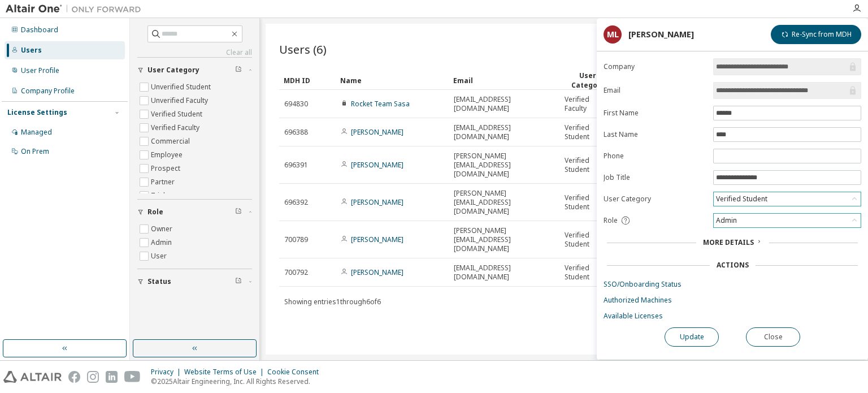  I want to click on label: Employee, so click(168, 155).